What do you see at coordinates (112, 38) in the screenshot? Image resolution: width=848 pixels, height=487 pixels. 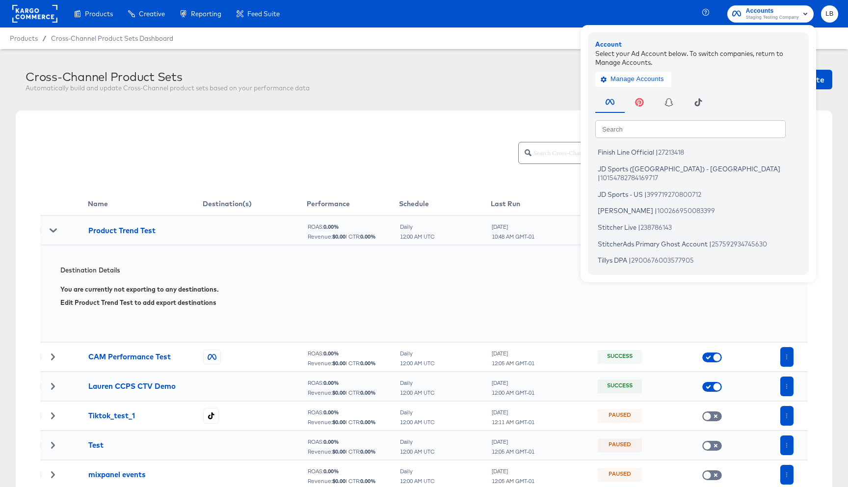 I see `a: Cross-Channel Product Sets Dashboard` at bounding box center [112, 38].